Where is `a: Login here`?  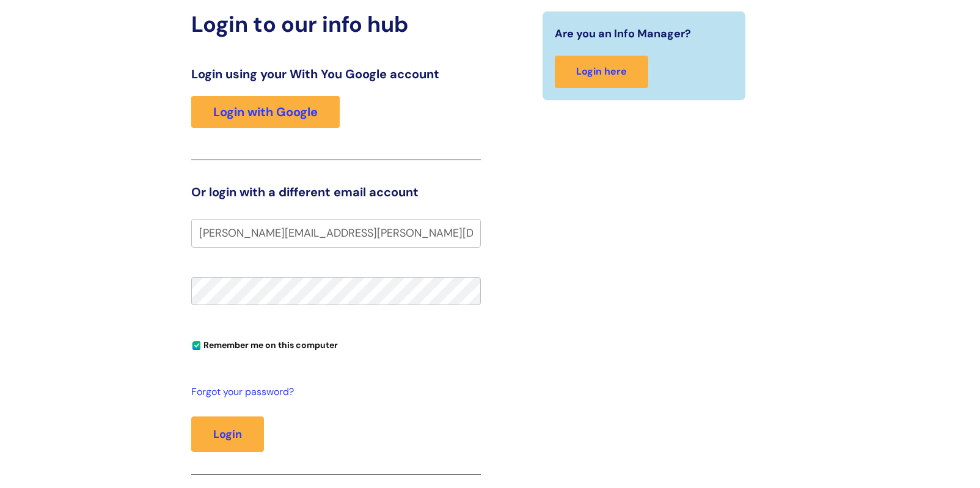
a: Login here is located at coordinates (601, 72).